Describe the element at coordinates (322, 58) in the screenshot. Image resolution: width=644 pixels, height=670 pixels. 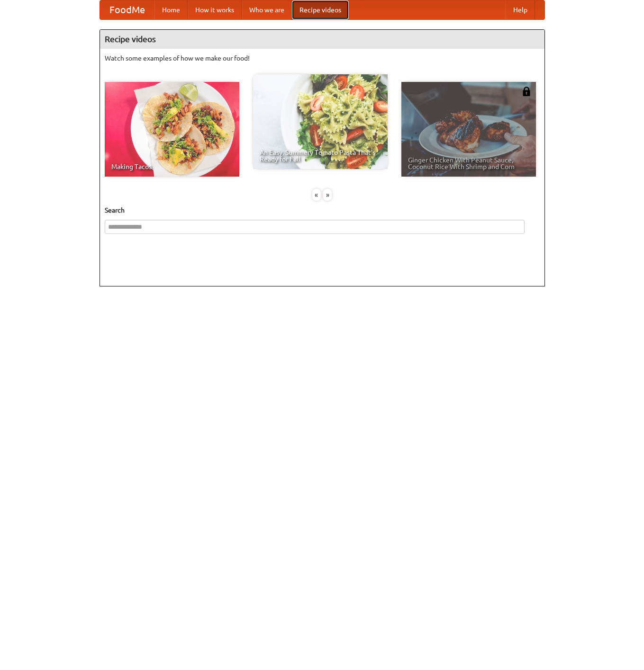
I see `p: Watch some examples of how we make our food!` at that location.